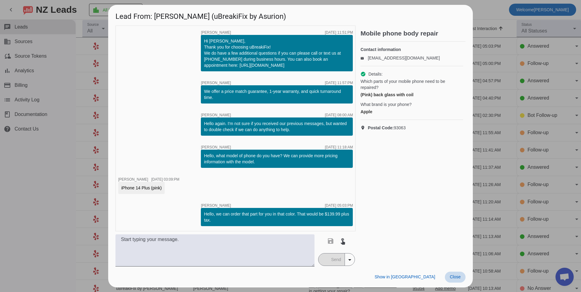  I want to click on span: 93063, so click(386, 128).